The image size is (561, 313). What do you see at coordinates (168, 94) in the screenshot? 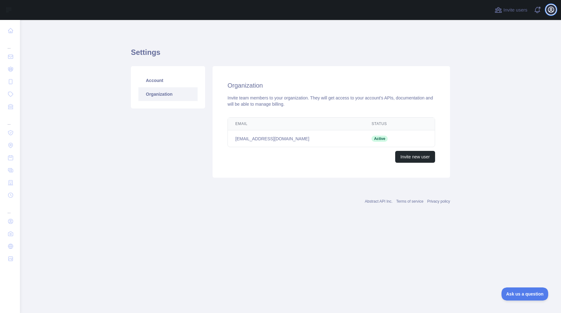
I see `a: Organization` at bounding box center [168, 94].